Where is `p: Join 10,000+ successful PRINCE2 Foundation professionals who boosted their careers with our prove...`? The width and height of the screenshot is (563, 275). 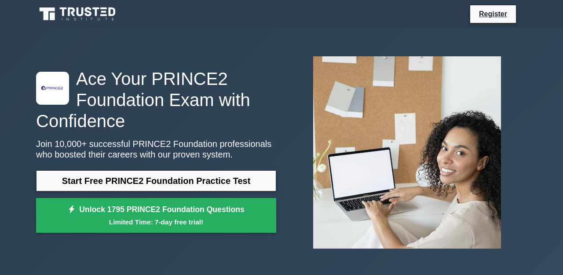
p: Join 10,000+ successful PRINCE2 Foundation professionals who boosted their careers with our prove... is located at coordinates (156, 149).